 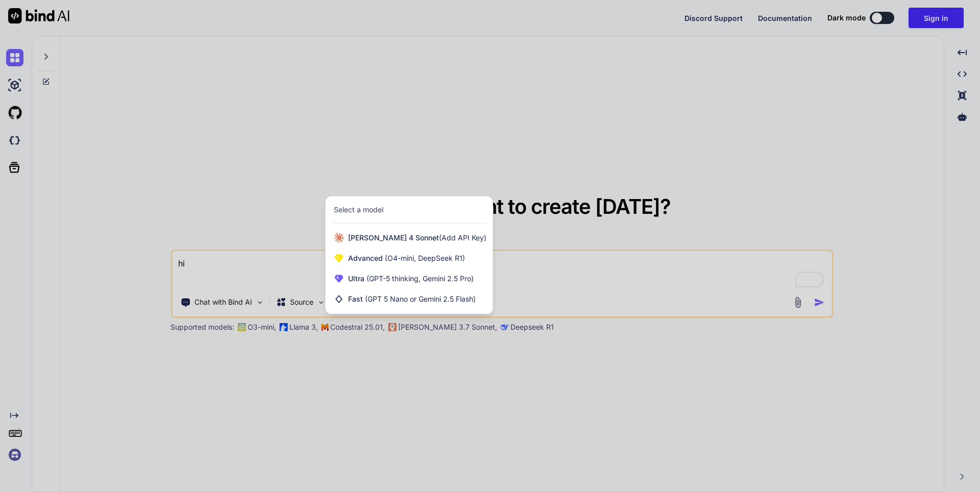 What do you see at coordinates (412, 299) in the screenshot?
I see `span: Fast` at bounding box center [412, 299].